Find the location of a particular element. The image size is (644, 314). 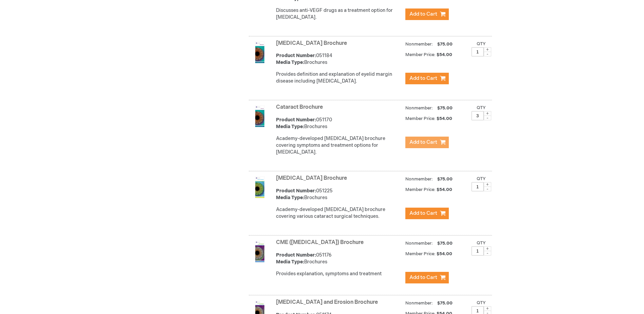

img: CME (Cystoid Macular Edema) Brochure is located at coordinates (260, 251).